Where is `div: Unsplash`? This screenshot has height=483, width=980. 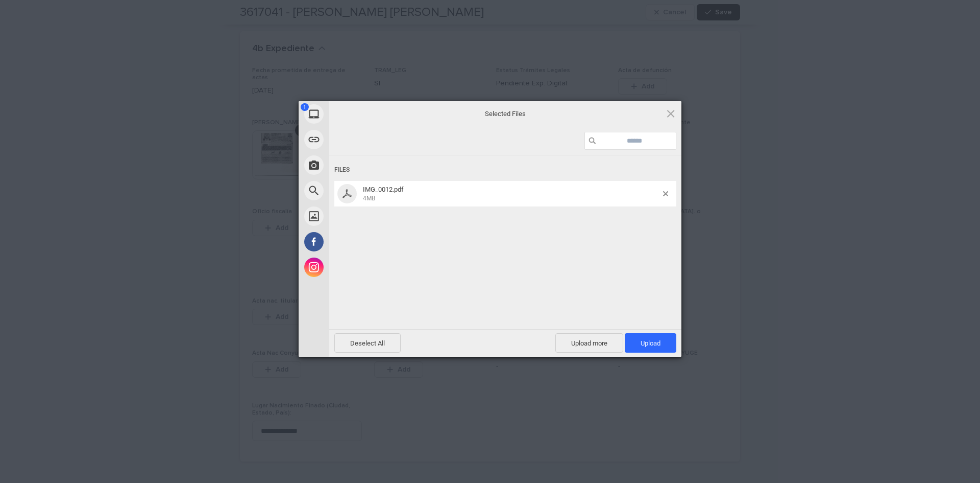 div: Unsplash is located at coordinates (360, 216).